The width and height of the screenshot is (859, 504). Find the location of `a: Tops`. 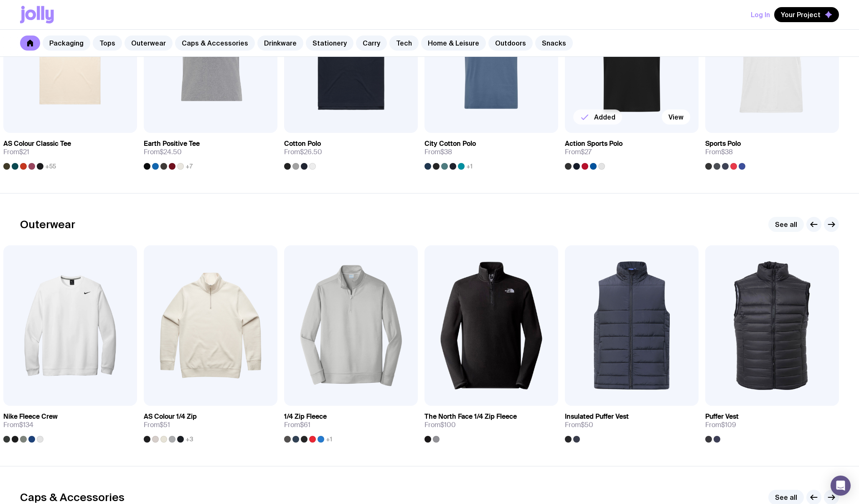

a: Tops is located at coordinates (108, 43).